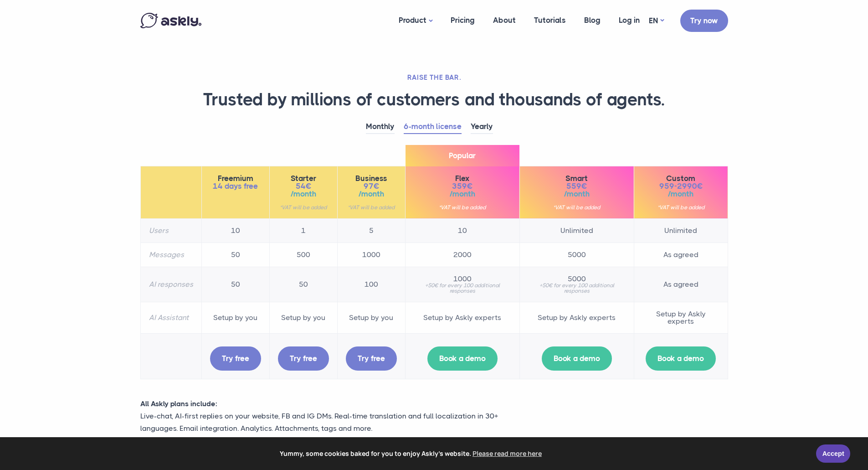  Describe the element at coordinates (577, 178) in the screenshot. I see `span: Smart` at that location.